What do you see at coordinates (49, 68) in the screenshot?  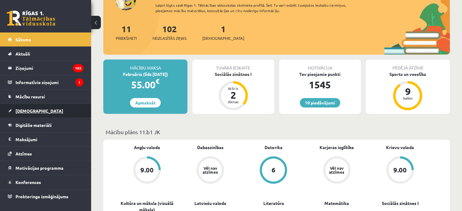 I see `legend: Ziņojumi` at bounding box center [49, 68].